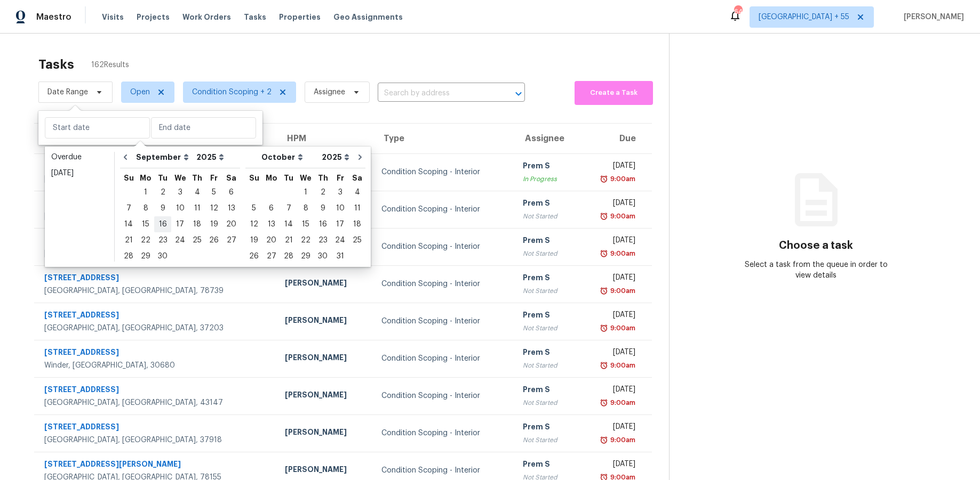  What do you see at coordinates (68, 92) in the screenshot?
I see `span: Date Range` at bounding box center [68, 92].